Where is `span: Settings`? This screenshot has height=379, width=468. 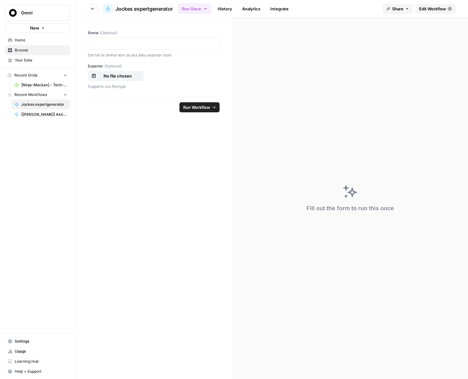
span: Settings is located at coordinates (41, 342).